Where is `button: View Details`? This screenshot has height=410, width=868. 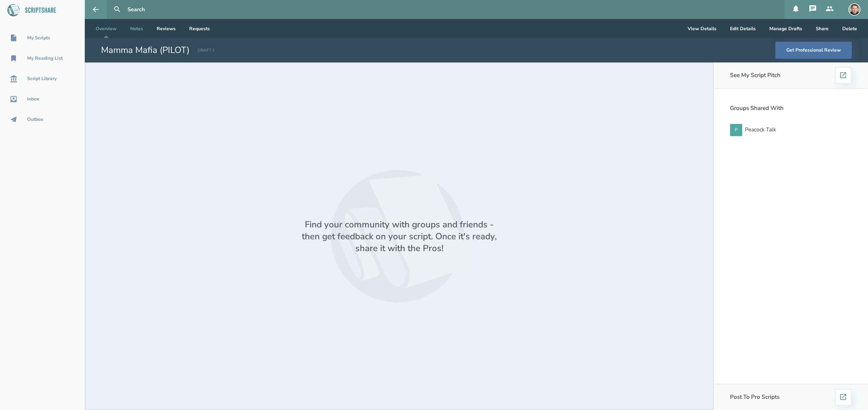
button: View Details is located at coordinates (702, 29).